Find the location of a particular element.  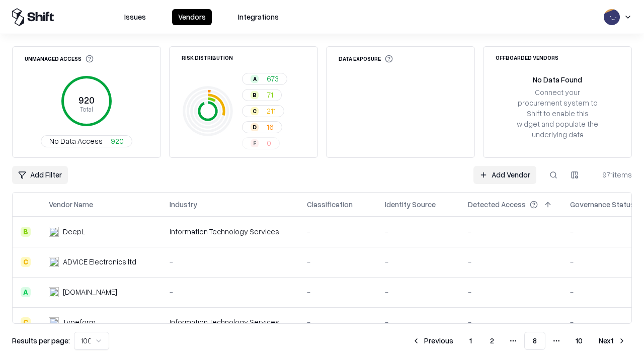

div: Unmanaged Access is located at coordinates (59, 59).